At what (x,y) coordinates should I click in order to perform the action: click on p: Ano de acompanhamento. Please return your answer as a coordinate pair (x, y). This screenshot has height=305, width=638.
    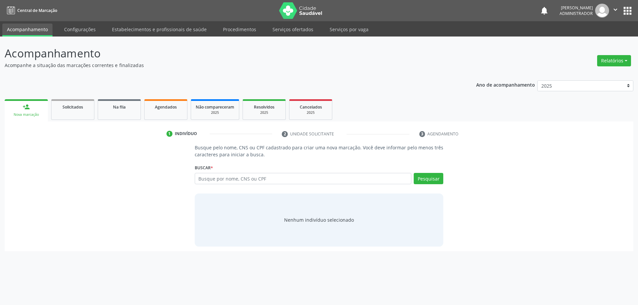
    Looking at the image, I should click on (505, 84).